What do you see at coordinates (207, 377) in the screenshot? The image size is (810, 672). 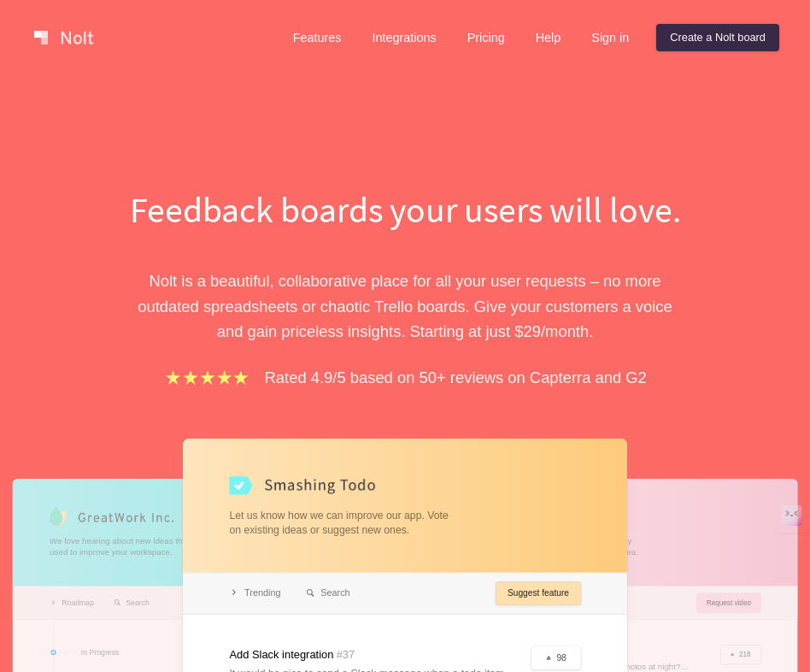 I see `img: stars.b067e34983.png` at bounding box center [207, 377].